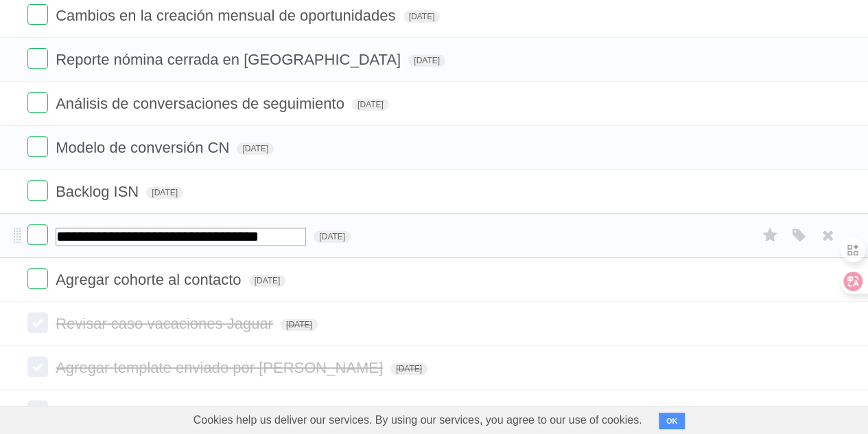 The height and width of the screenshot is (434, 868). What do you see at coordinates (158, 411) in the screenshot?
I see `span: Revisión de bloqueos en BDD` at bounding box center [158, 411].